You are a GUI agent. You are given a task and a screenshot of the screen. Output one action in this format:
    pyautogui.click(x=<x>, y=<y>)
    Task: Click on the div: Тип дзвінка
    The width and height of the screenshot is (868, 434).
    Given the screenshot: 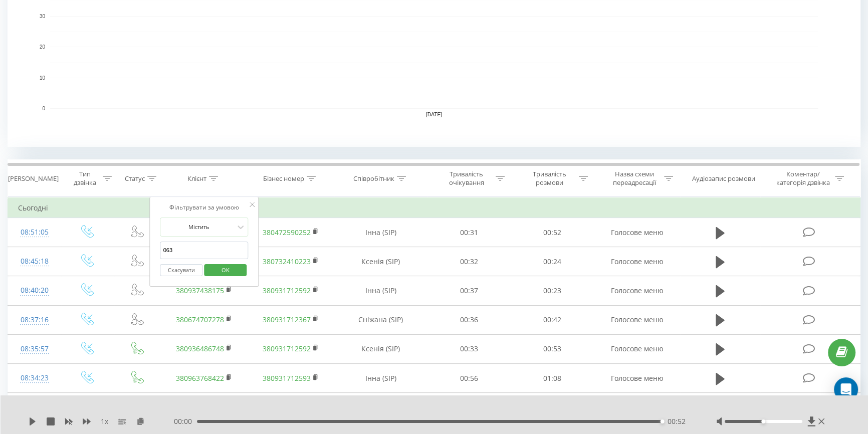 What is the action you would take?
    pyautogui.click(x=85, y=178)
    